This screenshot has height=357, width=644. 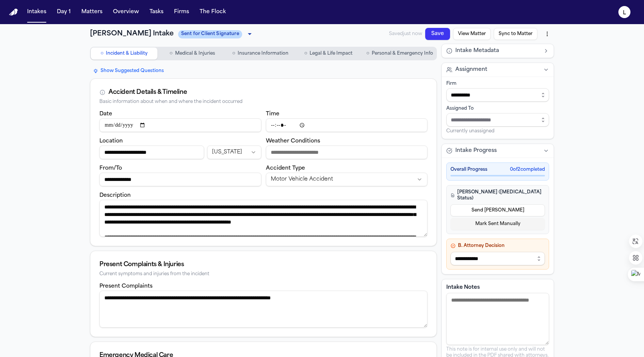 What do you see at coordinates (182, 12) in the screenshot?
I see `button: Firms` at bounding box center [182, 12].